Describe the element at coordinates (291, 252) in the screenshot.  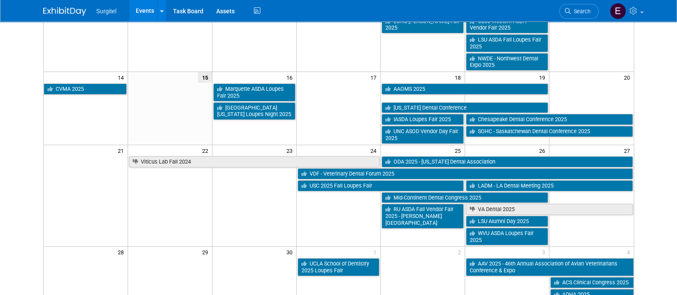
I see `span: 30` at that location.